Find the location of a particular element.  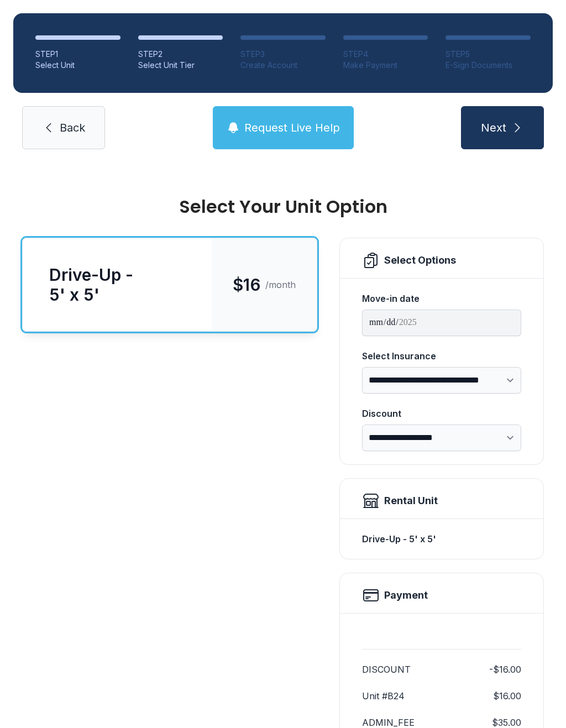

div: Select Options is located at coordinates (421, 260).